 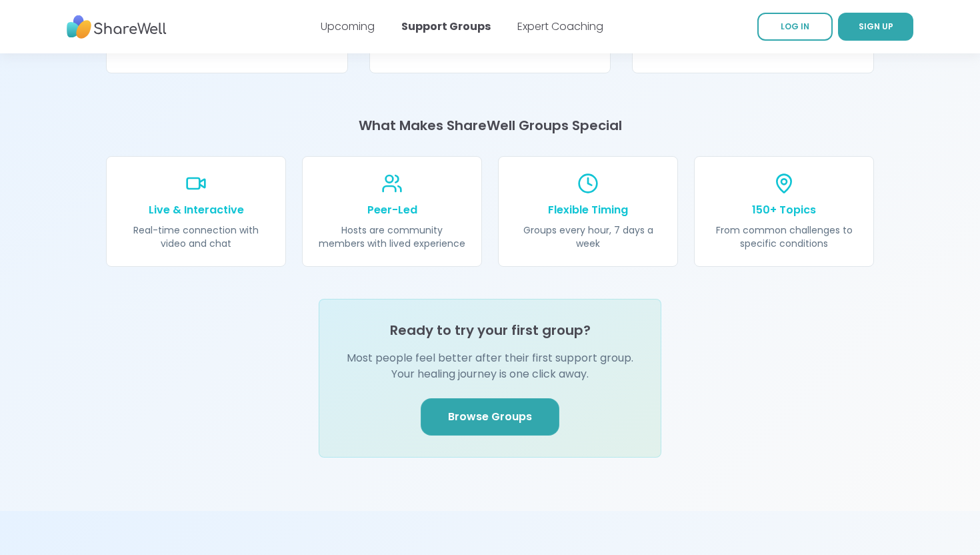 I want to click on h4: What Makes ShareWell Groups Special, so click(x=490, y=126).